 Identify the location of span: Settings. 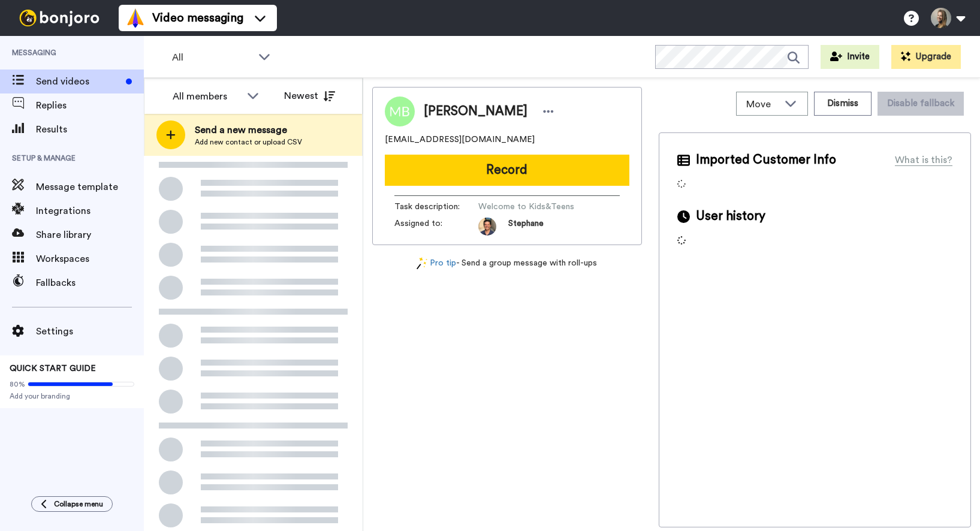
(90, 332).